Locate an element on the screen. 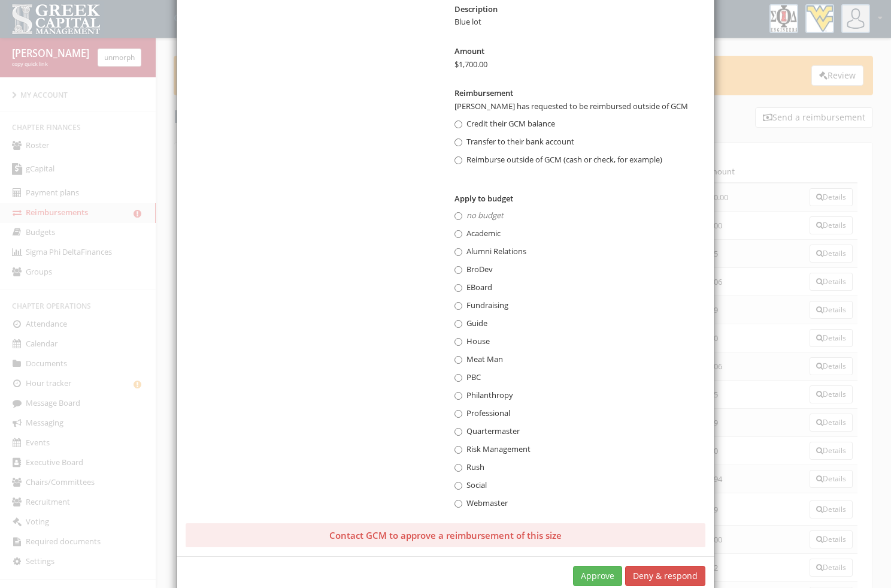  dt: Description is located at coordinates (580, 9).